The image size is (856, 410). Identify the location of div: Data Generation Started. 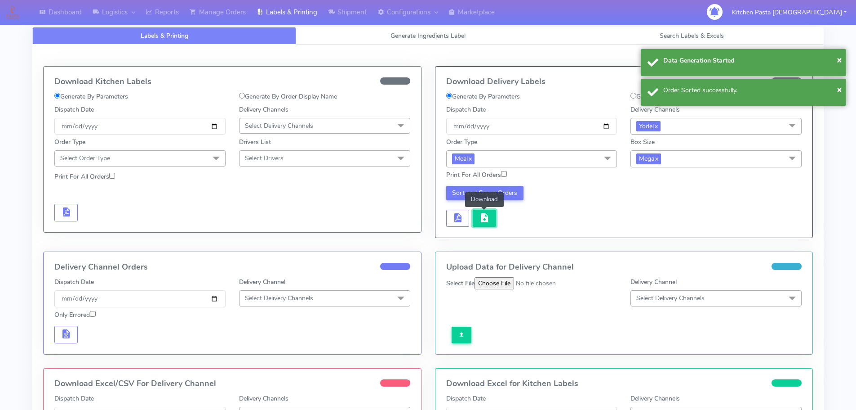
(752, 60).